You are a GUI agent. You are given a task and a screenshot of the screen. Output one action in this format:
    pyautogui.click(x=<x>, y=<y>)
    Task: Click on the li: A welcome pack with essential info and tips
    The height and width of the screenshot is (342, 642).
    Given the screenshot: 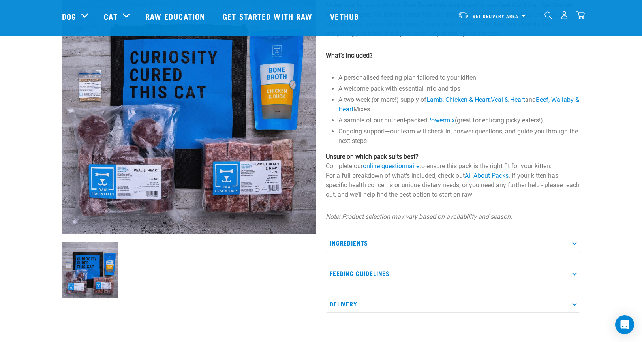 What is the action you would take?
    pyautogui.click(x=459, y=89)
    